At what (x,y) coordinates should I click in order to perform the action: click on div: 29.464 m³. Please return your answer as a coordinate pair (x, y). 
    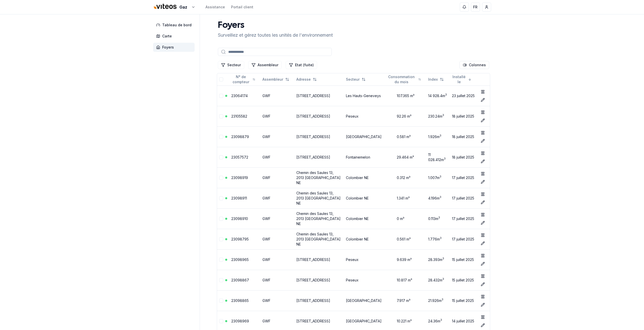
    Looking at the image, I should click on (405, 157).